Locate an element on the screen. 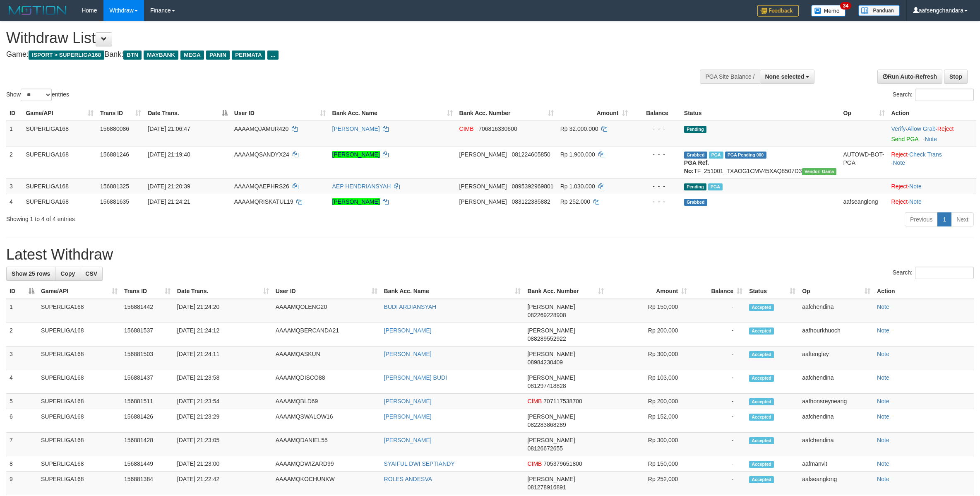 Image resolution: width=980 pixels, height=496 pixels. td: 9 is located at coordinates (22, 483).